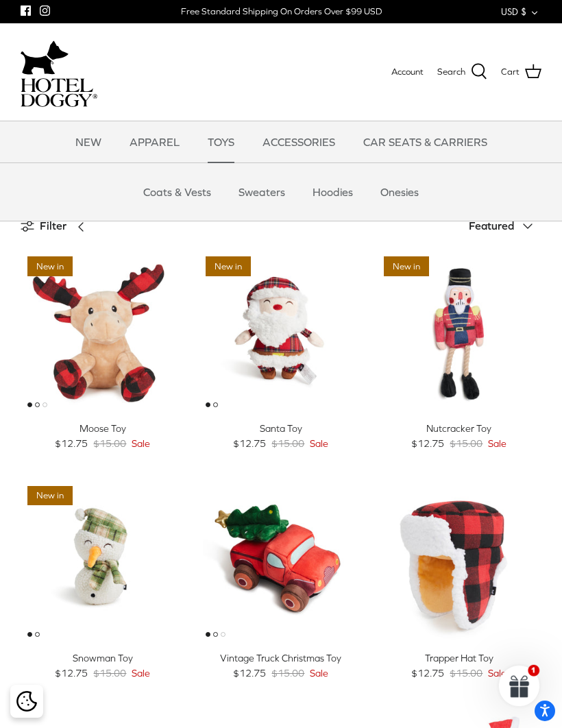  I want to click on a: Facebook, so click(25, 11).